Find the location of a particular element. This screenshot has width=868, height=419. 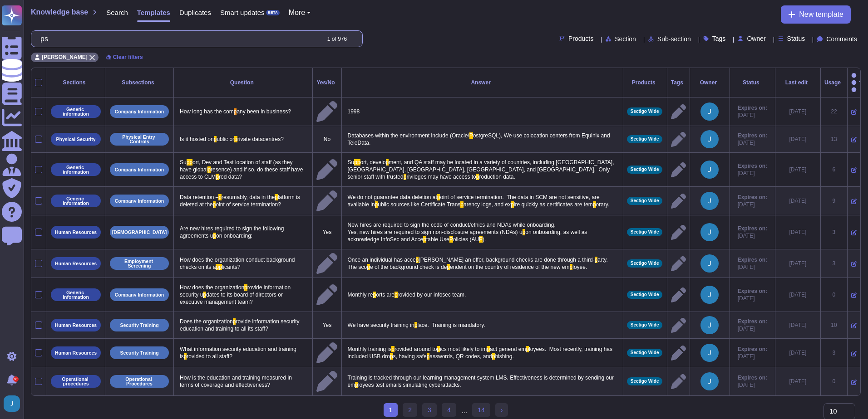

span: loyee. is located at coordinates (580, 268).